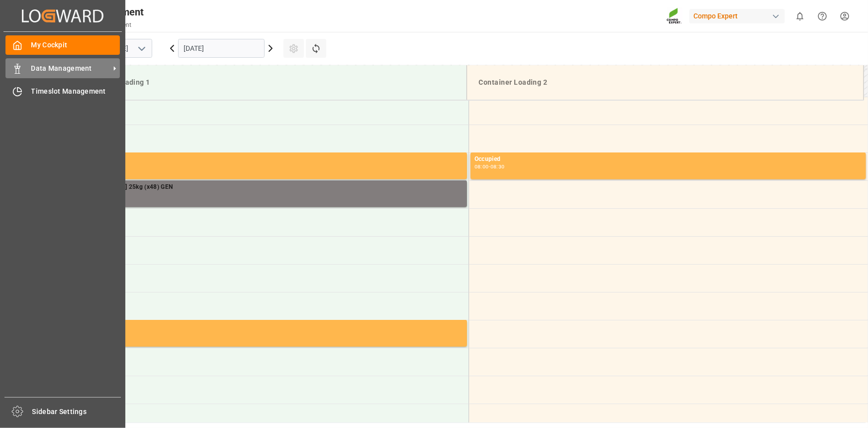  I want to click on div: Compo Expert, so click(737, 16).